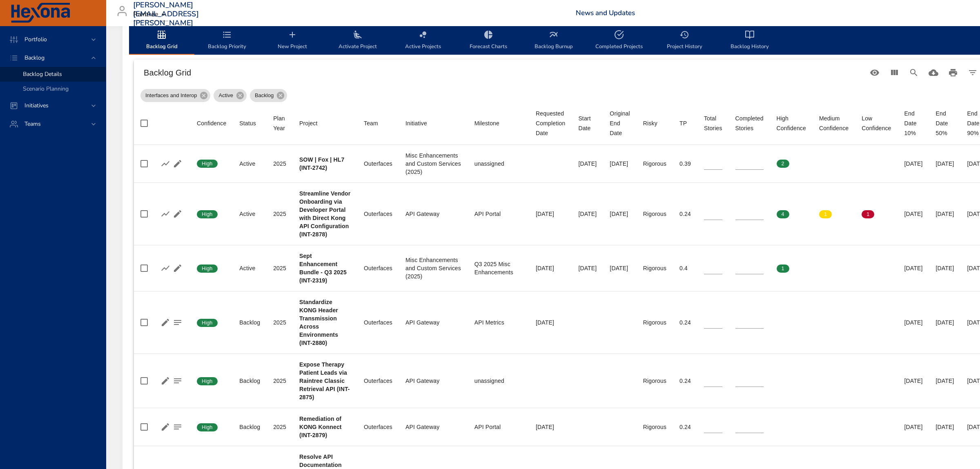  What do you see at coordinates (323, 268) in the screenshot?
I see `b: Sept Enhancement Bundle - Q3 2025 (INT-2319)` at bounding box center [323, 268].